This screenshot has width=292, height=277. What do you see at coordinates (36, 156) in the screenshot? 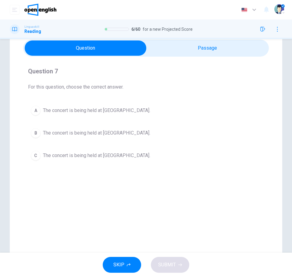
I see `div: C` at bounding box center [36, 156].